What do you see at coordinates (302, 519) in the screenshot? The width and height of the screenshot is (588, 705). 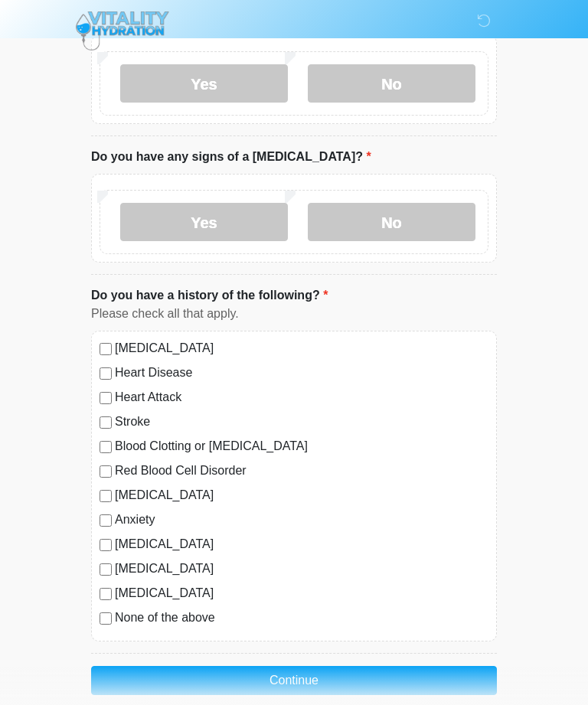 I see `label: Anxiety` at bounding box center [302, 519].